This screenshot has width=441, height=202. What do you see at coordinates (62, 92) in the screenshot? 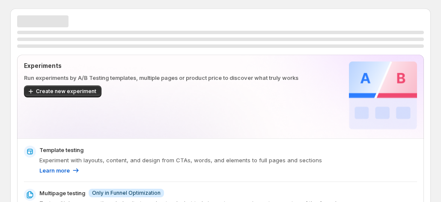
I see `button: Create new experiment` at bounding box center [62, 92].